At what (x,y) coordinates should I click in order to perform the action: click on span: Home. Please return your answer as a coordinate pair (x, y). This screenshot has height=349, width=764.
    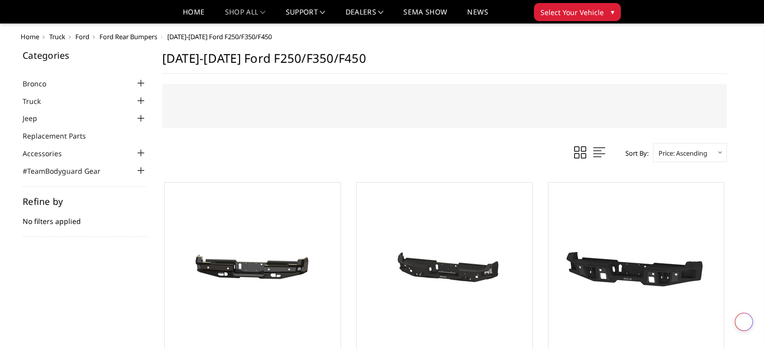
    Looking at the image, I should click on (30, 37).